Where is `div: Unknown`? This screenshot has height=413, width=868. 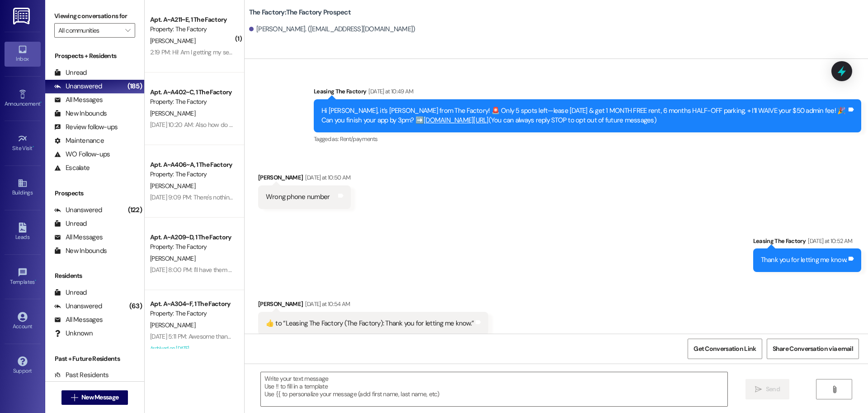 div: Unknown is located at coordinates (73, 333).